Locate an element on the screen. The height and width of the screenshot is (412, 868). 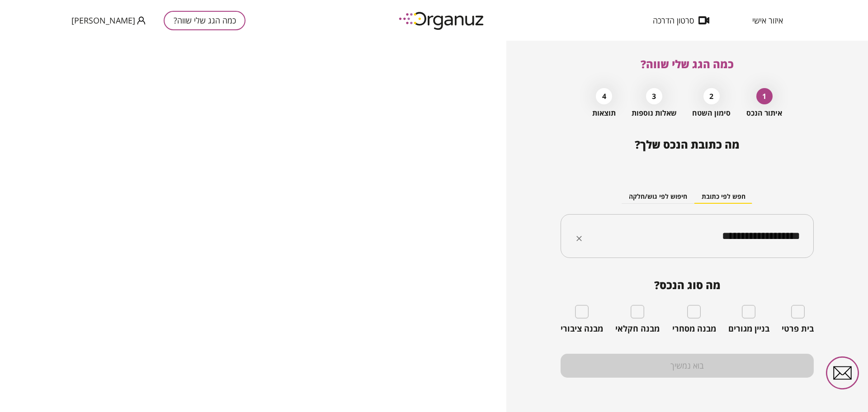
div: 4 is located at coordinates (604, 96).